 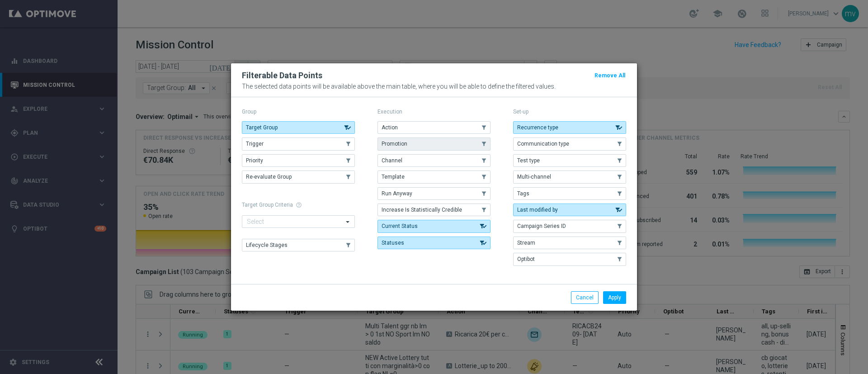 What do you see at coordinates (434, 161) in the screenshot?
I see `button: Channel` at bounding box center [434, 161].